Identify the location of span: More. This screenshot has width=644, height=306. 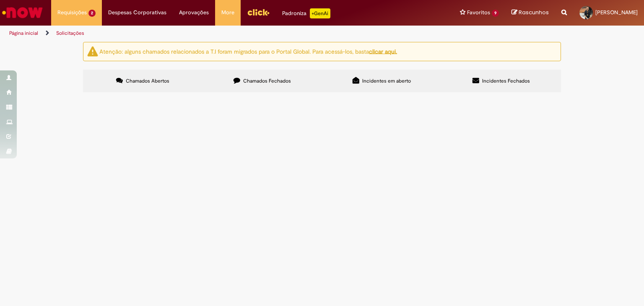
(228, 13).